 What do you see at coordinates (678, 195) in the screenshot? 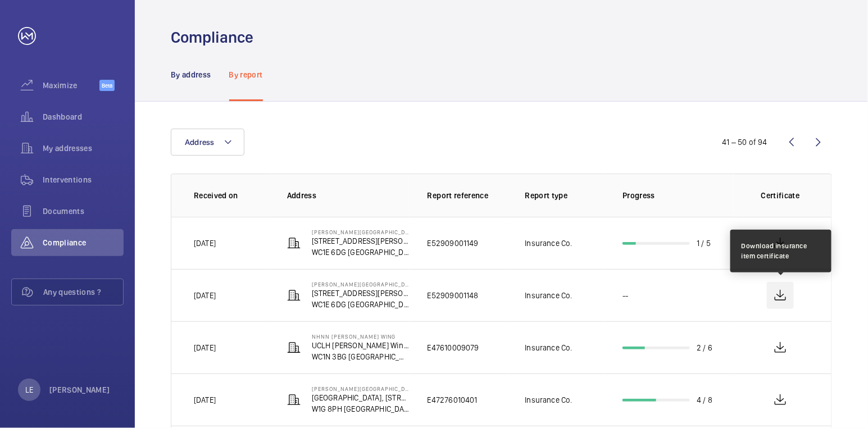
I see `p: Progress` at bounding box center [678, 195].